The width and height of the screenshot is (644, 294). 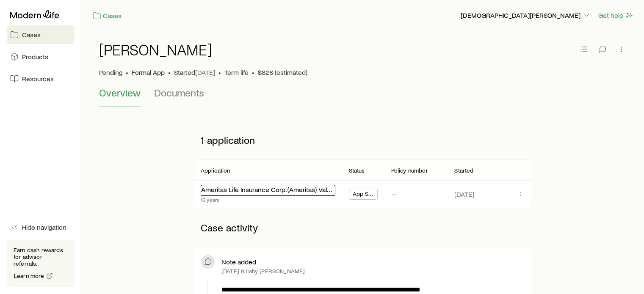 What do you see at coordinates (44, 227) in the screenshot?
I see `span: Hide navigation` at bounding box center [44, 227].